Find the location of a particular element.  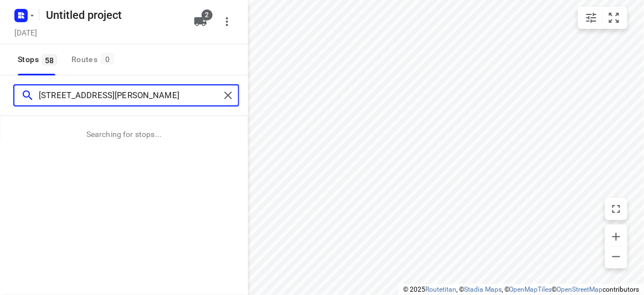

span: 2 is located at coordinates (207, 15).